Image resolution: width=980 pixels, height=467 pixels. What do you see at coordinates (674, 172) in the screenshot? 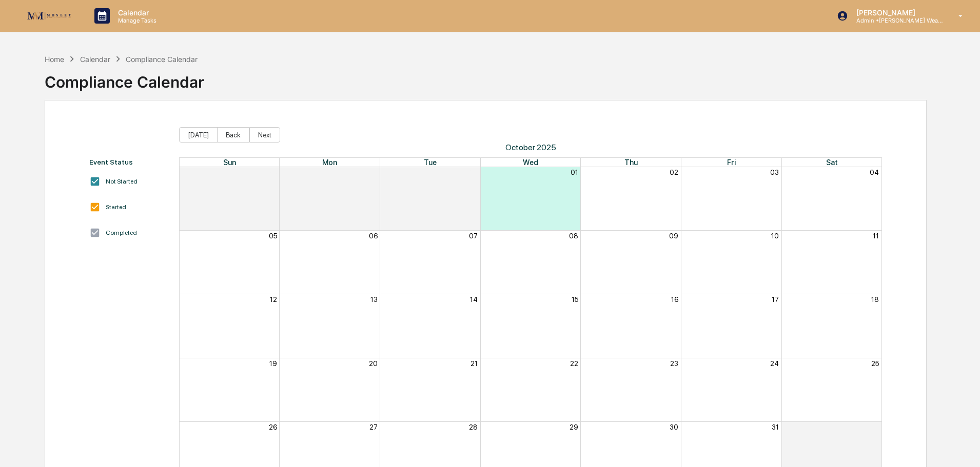
I see `button: 02` at bounding box center [674, 172].